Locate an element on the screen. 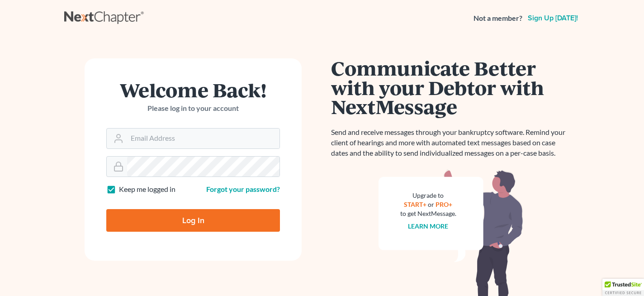 The width and height of the screenshot is (644, 296). div: to get NextMessage. is located at coordinates (428, 214).